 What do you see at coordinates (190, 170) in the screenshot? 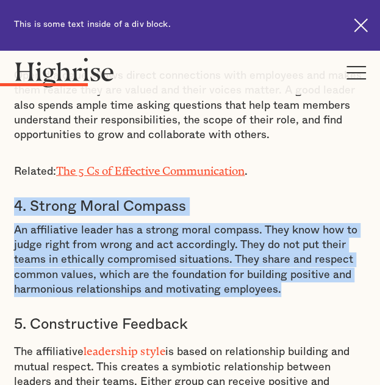
I see `p: Related: .` at bounding box center [190, 170].